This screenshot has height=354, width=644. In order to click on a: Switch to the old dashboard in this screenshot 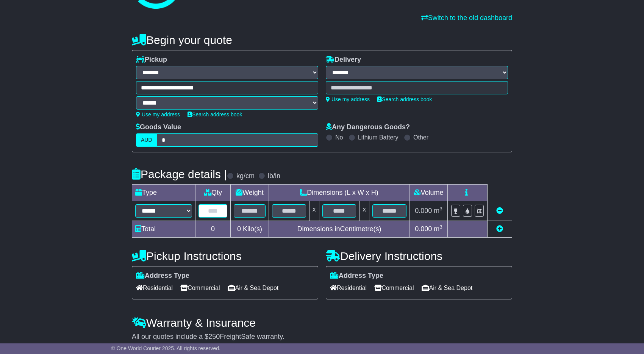, I will do `click(467, 18)`.